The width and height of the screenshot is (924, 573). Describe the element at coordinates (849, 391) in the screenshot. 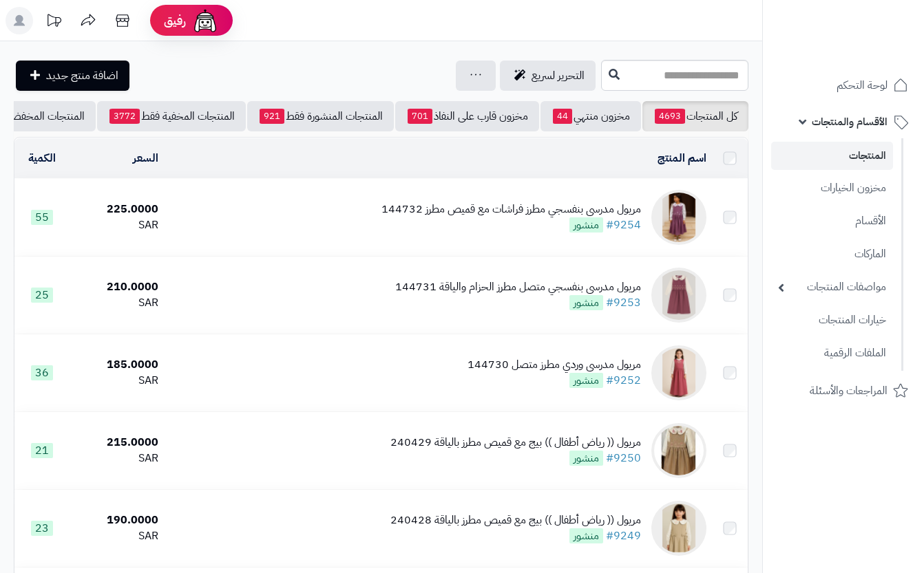

I see `span: المراجعات والأسئلة` at that location.